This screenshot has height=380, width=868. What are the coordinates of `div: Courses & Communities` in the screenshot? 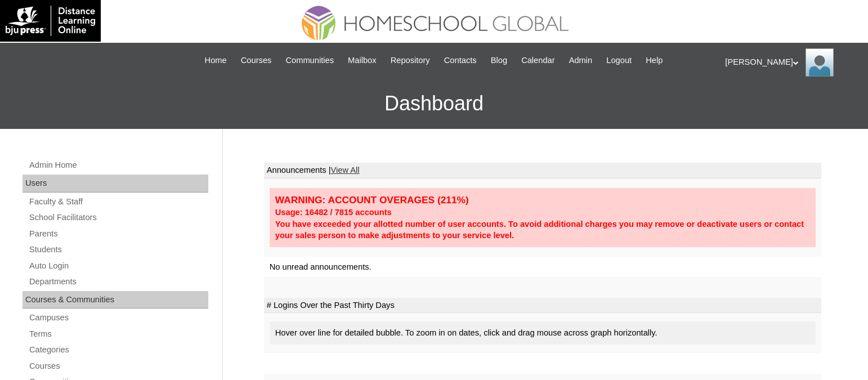 It's located at (115, 300).